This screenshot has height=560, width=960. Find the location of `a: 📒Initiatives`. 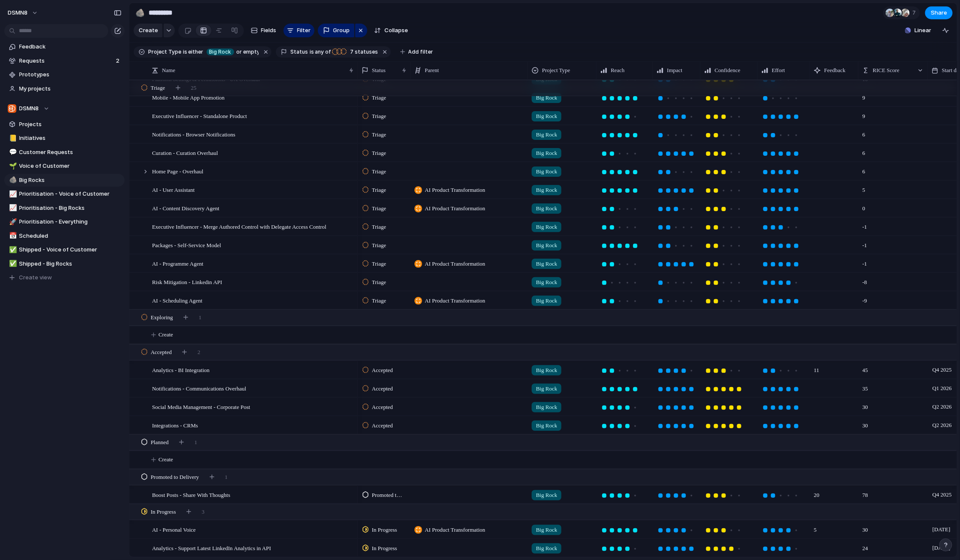

a: 📒Initiatives is located at coordinates (64, 138).